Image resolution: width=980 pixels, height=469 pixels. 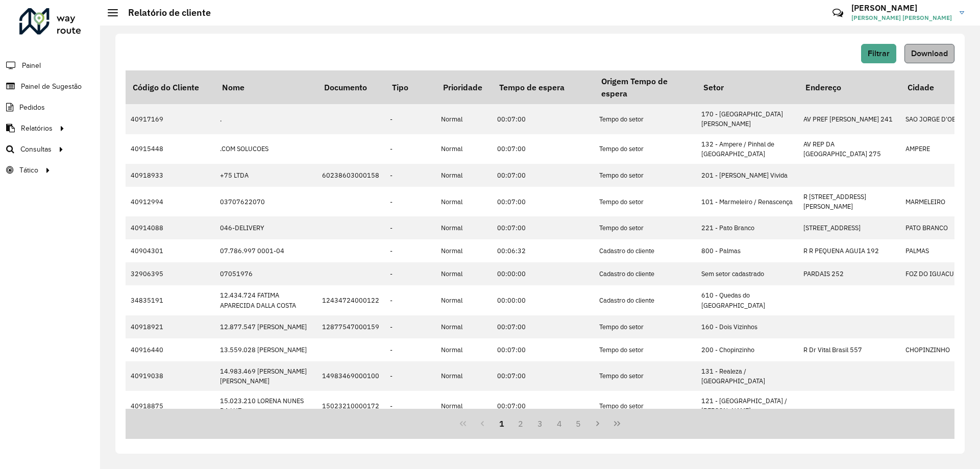 I want to click on td: PARDAIS 252, so click(x=849, y=273).